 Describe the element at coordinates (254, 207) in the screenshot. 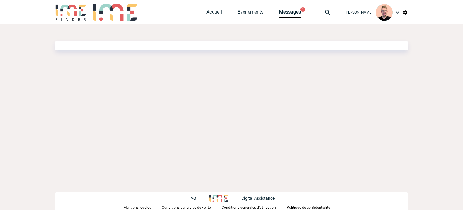

I see `a: Conditions générales d'utilisation` at that location.